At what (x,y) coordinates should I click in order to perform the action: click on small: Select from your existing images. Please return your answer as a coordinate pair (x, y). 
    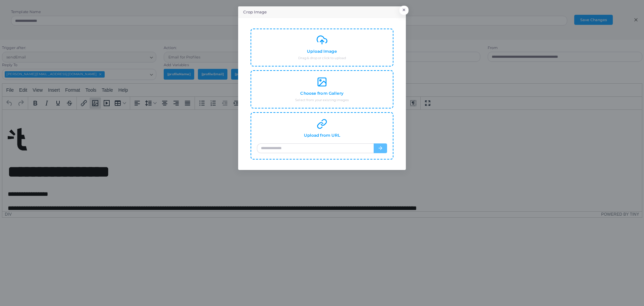
    Looking at the image, I should click on (322, 100).